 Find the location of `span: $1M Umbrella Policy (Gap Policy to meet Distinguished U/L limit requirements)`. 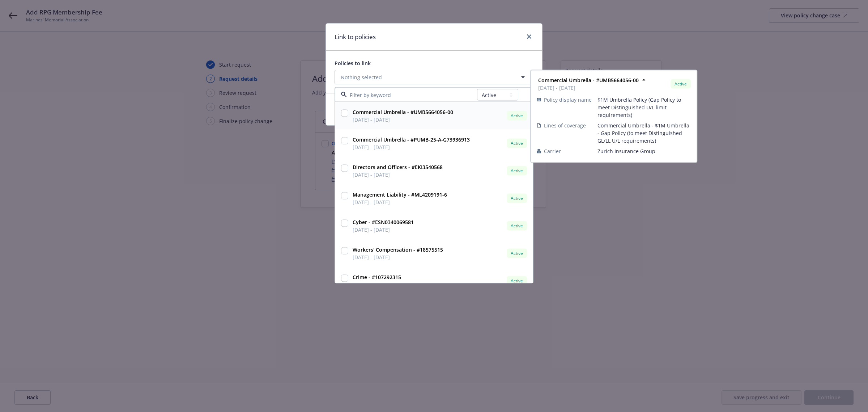

span: $1M Umbrella Policy (Gap Policy to meet Distinguished U/L limit requirements) is located at coordinates (644, 107).